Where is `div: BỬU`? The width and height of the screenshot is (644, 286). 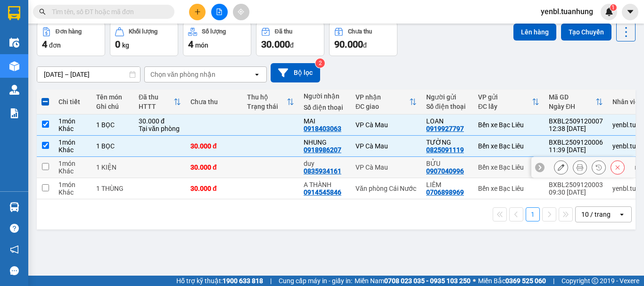
div: BỬU is located at coordinates (447, 163).